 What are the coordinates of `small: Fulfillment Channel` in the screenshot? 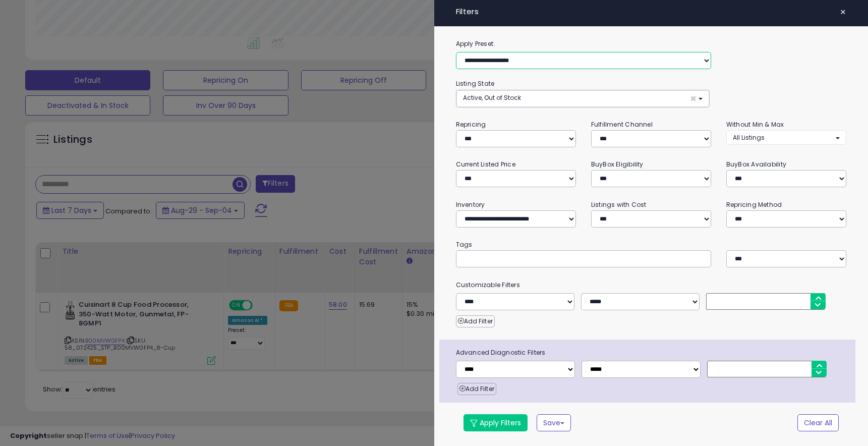 It's located at (622, 124).